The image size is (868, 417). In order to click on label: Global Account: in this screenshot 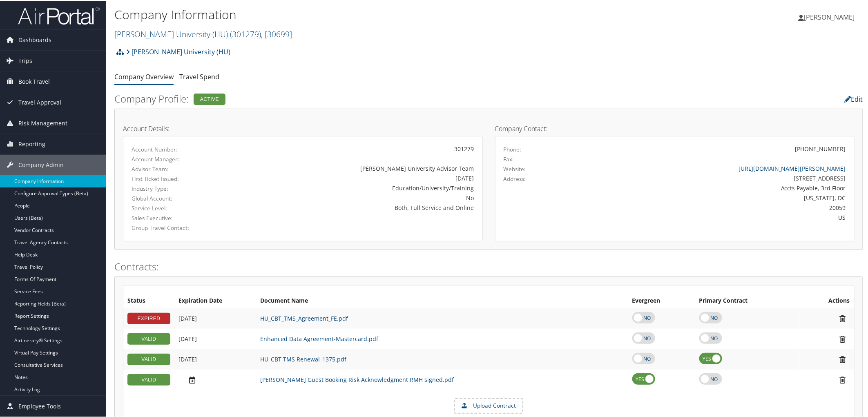, I will do `click(184, 198)`.